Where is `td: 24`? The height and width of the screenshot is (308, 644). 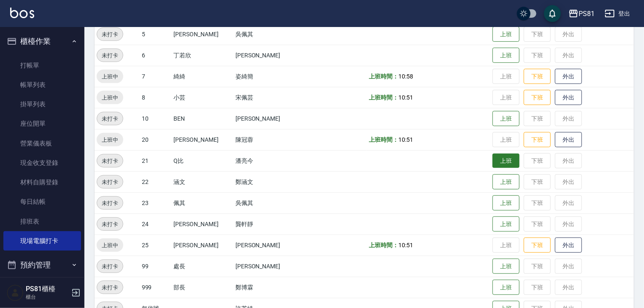
td: 24 is located at coordinates (155, 224).